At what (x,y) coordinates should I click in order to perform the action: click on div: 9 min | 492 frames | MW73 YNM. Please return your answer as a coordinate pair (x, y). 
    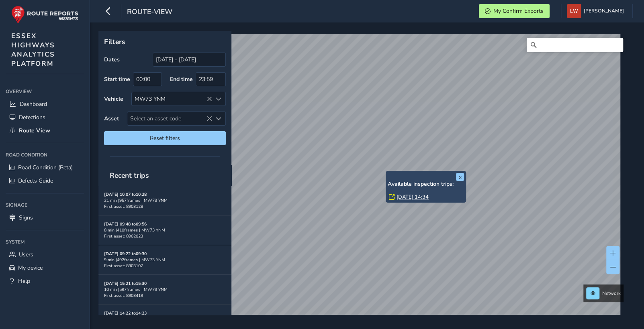
    Looking at the image, I should click on (165, 260).